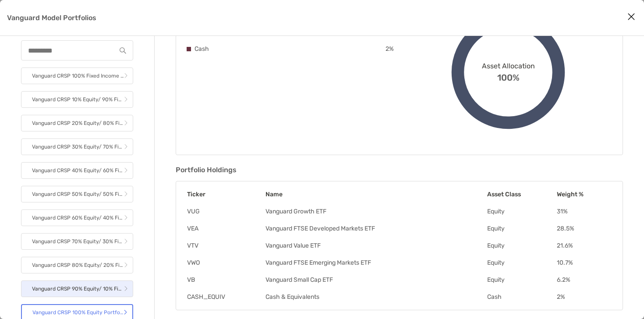 The width and height of the screenshot is (644, 319). Describe the element at coordinates (123, 50) in the screenshot. I see `img: input icon` at that location.